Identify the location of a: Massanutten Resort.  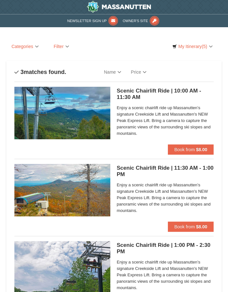
(119, 7).